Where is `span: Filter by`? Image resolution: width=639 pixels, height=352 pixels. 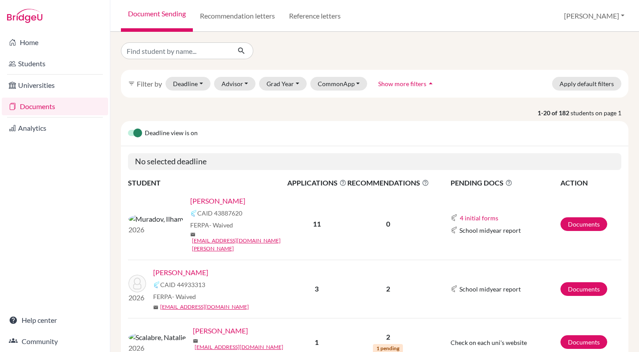
span: Filter by is located at coordinates (149, 83).